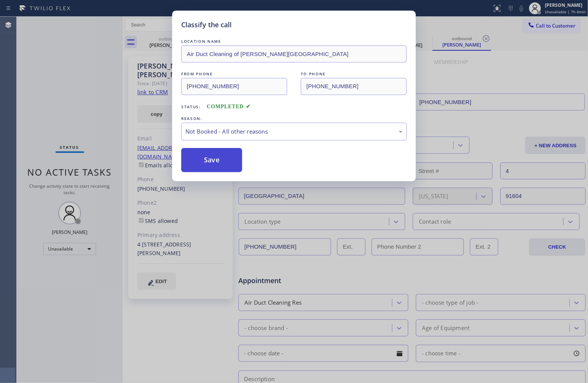 Image resolution: width=588 pixels, height=383 pixels. What do you see at coordinates (294, 41) in the screenshot?
I see `div: LOCATION NAME` at bounding box center [294, 41].